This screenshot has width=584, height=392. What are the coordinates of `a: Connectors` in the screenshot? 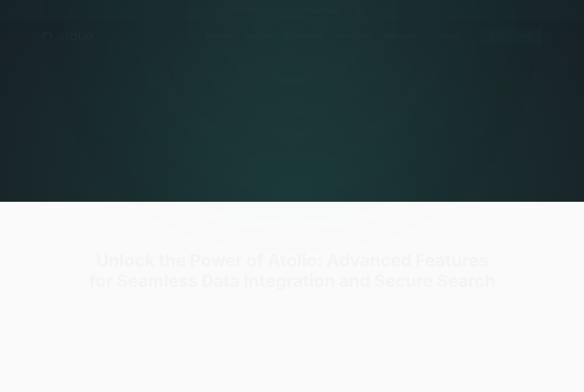 It's located at (303, 36).